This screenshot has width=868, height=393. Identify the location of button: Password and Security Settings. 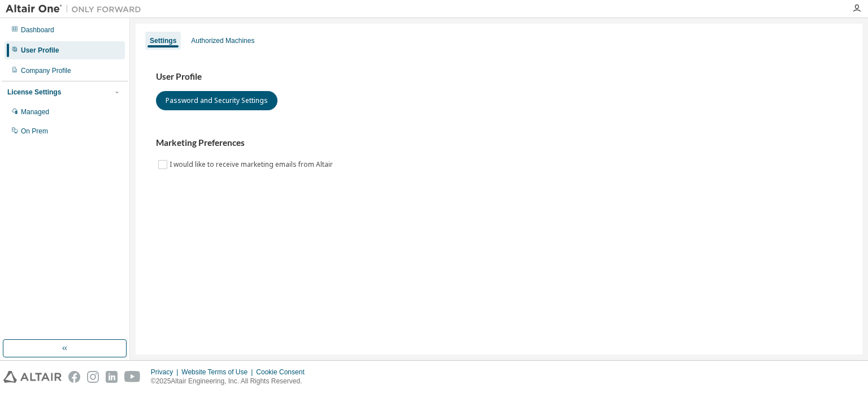
(216, 100).